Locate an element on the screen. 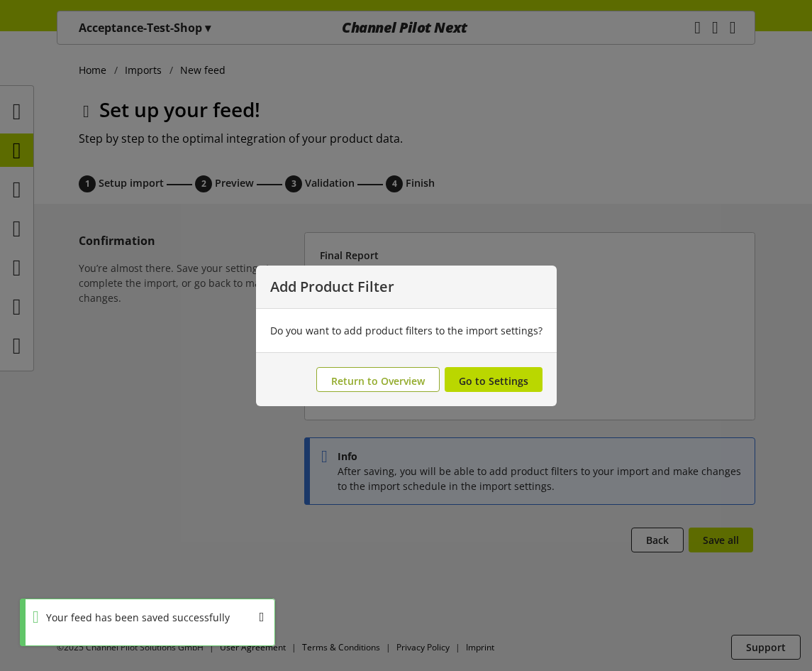 This screenshot has width=812, height=671. div: Do you want to add product filters to the import settings? is located at coordinates (407, 330).